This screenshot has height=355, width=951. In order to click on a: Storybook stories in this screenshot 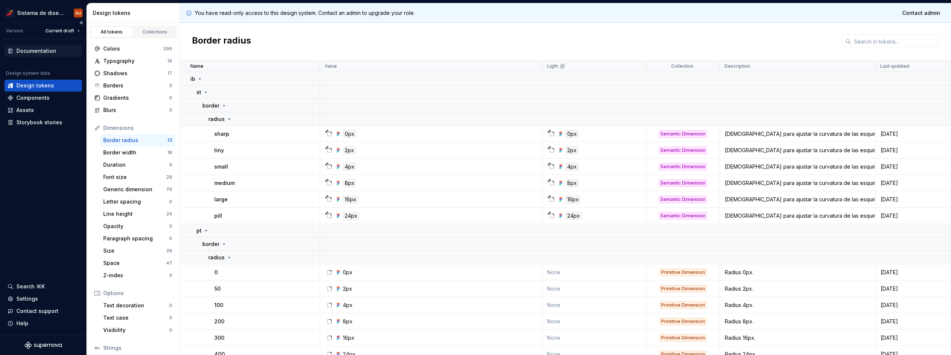, I will do `click(43, 123)`.